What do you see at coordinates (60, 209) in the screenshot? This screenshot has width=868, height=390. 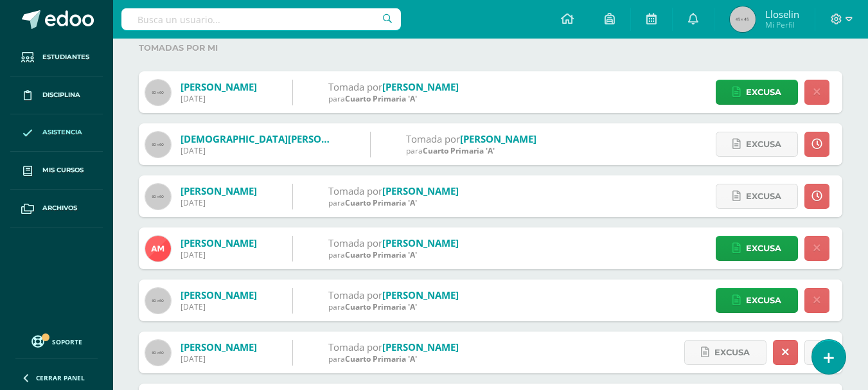 I see `span: Archivos` at bounding box center [60, 209].